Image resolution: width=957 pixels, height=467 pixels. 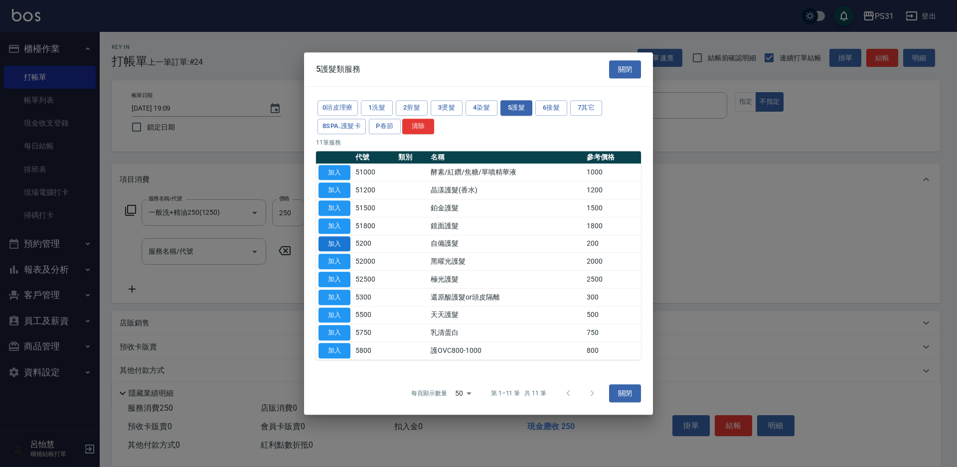 What do you see at coordinates (374, 351) in the screenshot?
I see `td: 5800` at bounding box center [374, 351].